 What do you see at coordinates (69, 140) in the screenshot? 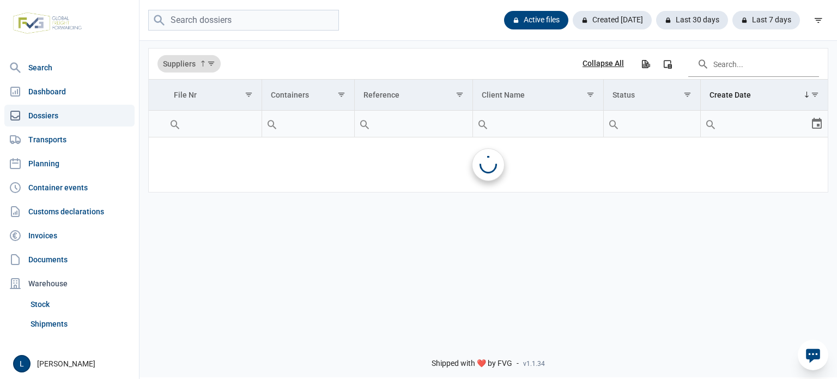
I see `a: Transports` at bounding box center [69, 140].